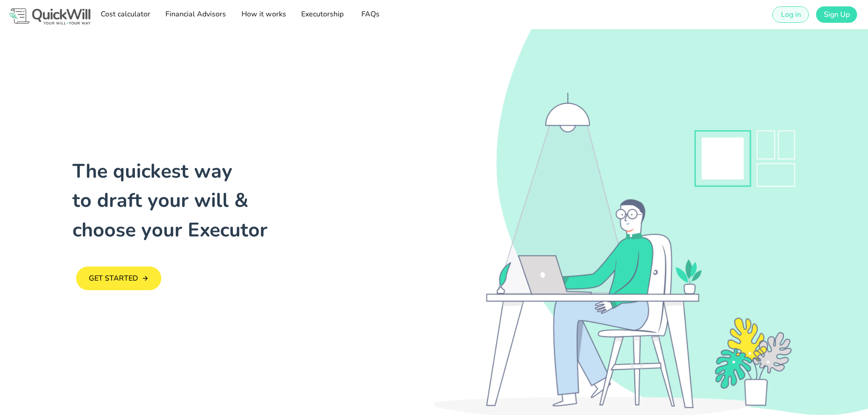 The height and width of the screenshot is (415, 868). I want to click on span: FAQs, so click(369, 14).